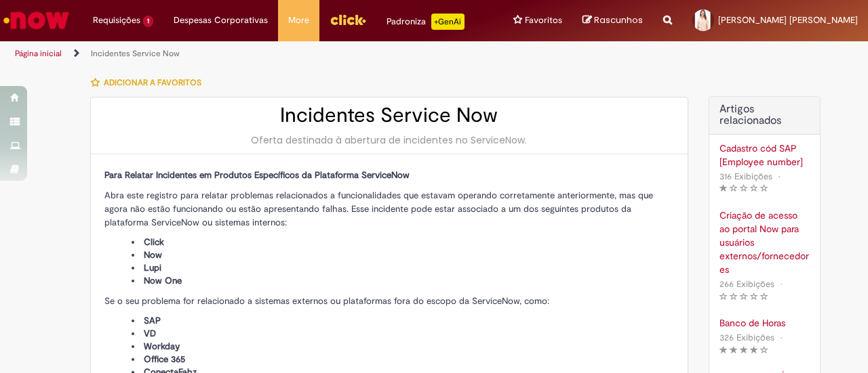 This screenshot has width=868, height=373. Describe the element at coordinates (613, 20) in the screenshot. I see `a: Rascunhos` at that location.